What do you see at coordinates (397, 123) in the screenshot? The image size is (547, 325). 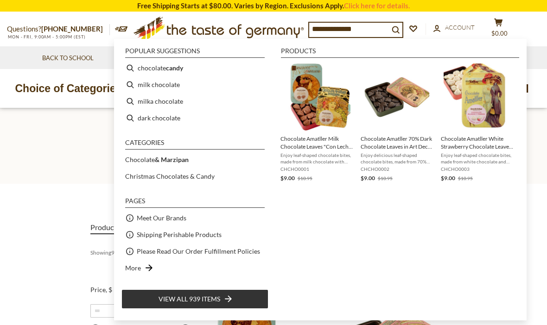 I see `a: Chocolate Amatller 70% Dark Chocolate Leaves in Art Deco Gift Tin, 2.1 ozEnjoy delicious leaf-sha...` at bounding box center [397, 123].